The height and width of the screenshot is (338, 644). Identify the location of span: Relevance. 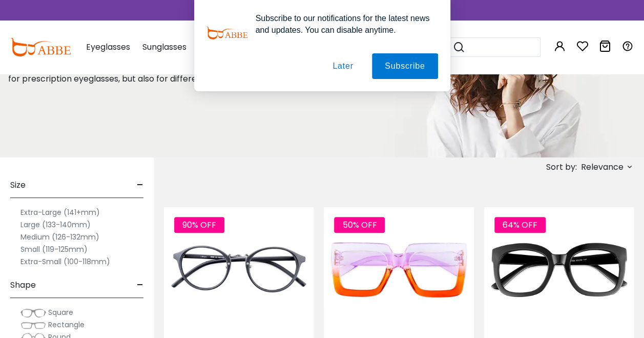
(602, 167).